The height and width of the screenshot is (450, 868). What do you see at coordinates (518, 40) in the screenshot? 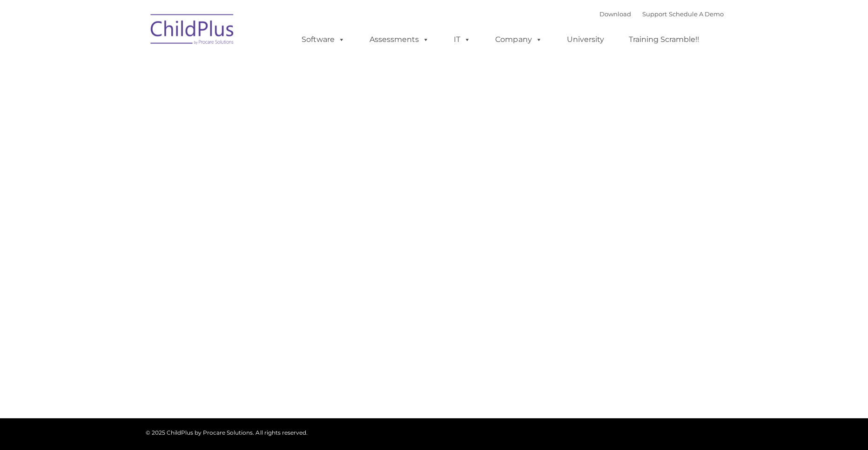
I see `a: Company` at bounding box center [518, 40].